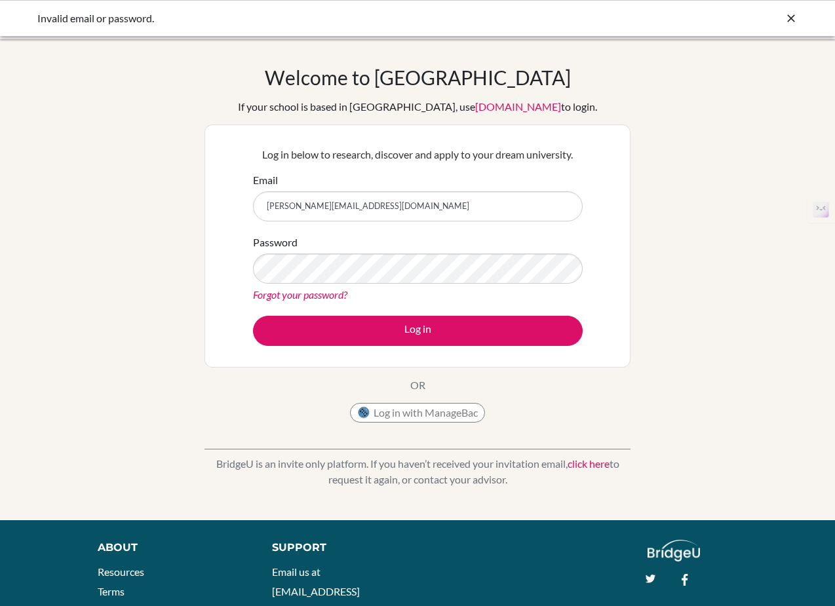 The width and height of the screenshot is (835, 606). I want to click on button: Log in with ManageBac, so click(417, 413).